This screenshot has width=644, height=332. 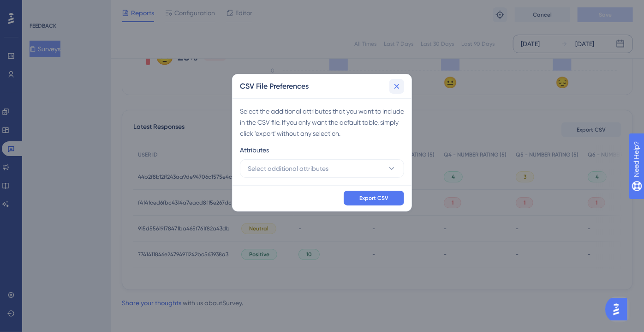 What do you see at coordinates (322, 123) in the screenshot?
I see `div: Select the additional attributes that you want to include in the CSV file. If you only want the d...` at bounding box center [322, 123].